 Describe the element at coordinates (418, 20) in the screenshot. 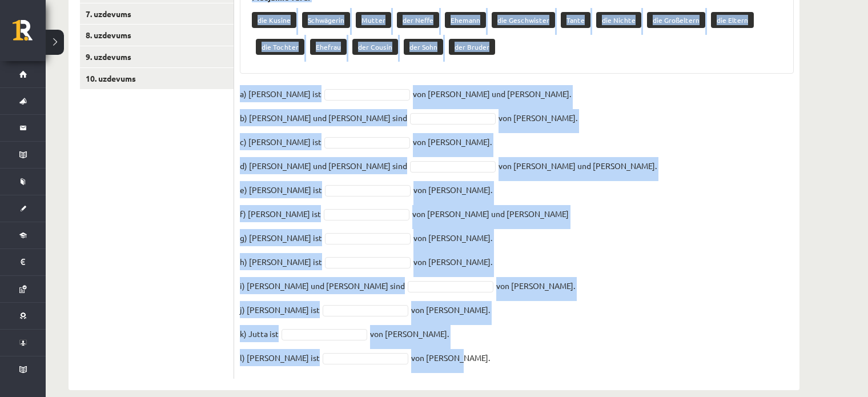

I see `p: der Neffe` at that location.